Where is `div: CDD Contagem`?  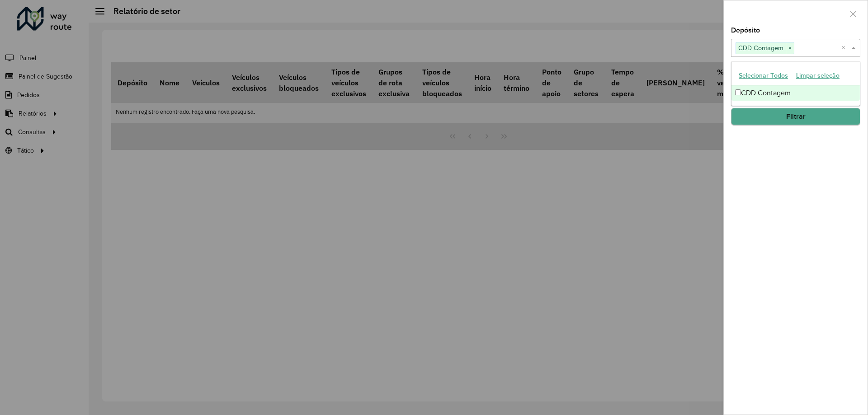 div: CDD Contagem is located at coordinates (796, 93).